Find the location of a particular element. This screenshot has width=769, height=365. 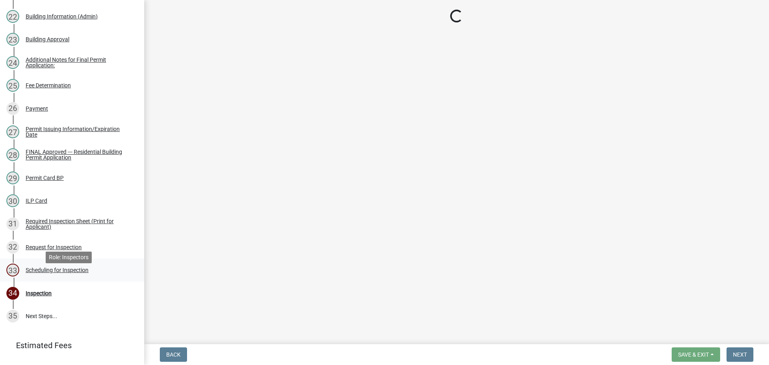

div: 24 is located at coordinates (13, 62).